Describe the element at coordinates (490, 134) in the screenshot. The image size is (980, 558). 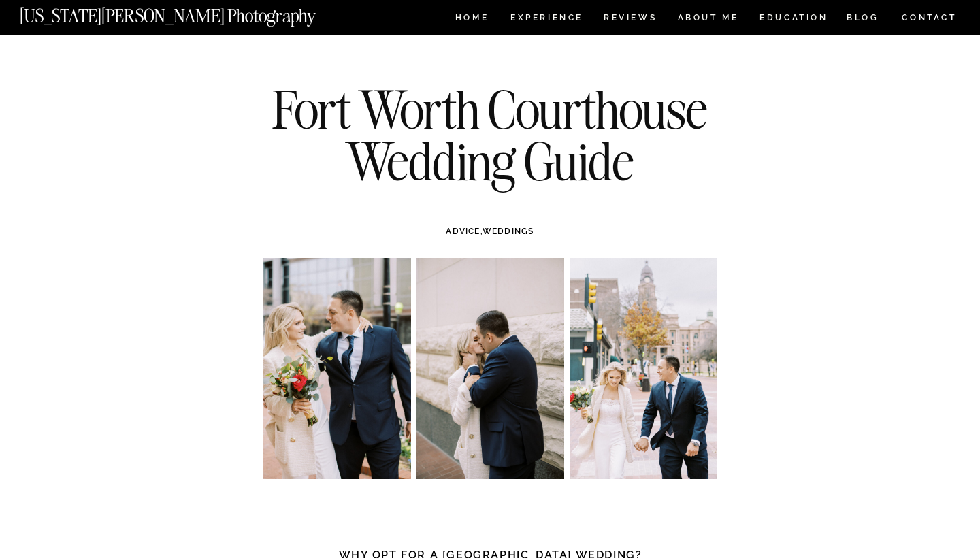
I see `h1: Fort Worth Courthouse Wedding Guide` at that location.